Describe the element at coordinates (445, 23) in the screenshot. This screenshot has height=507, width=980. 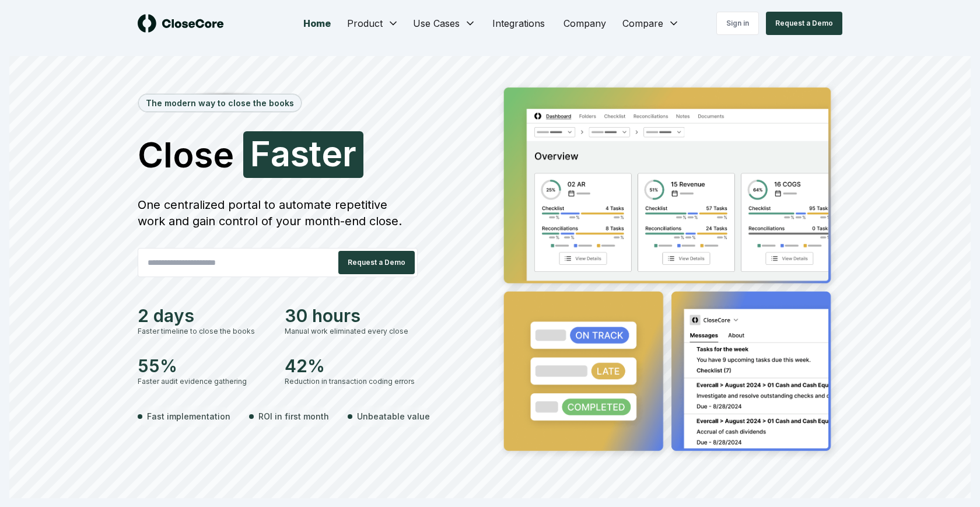
I see `button: Use Cases` at that location.